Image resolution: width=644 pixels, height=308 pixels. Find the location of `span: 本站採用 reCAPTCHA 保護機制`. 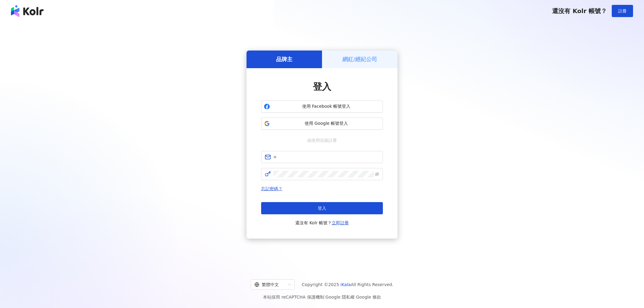

span: 本站採用 reCAPTCHA 保護機制 is located at coordinates (322, 297).